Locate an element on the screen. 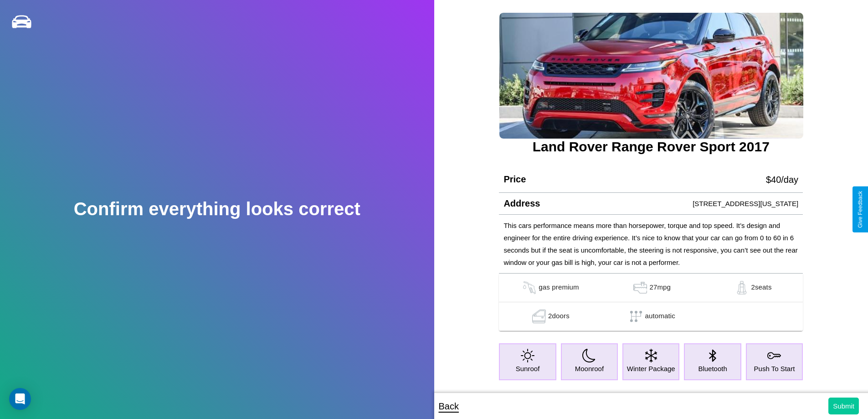  button: Submit is located at coordinates (843, 405).